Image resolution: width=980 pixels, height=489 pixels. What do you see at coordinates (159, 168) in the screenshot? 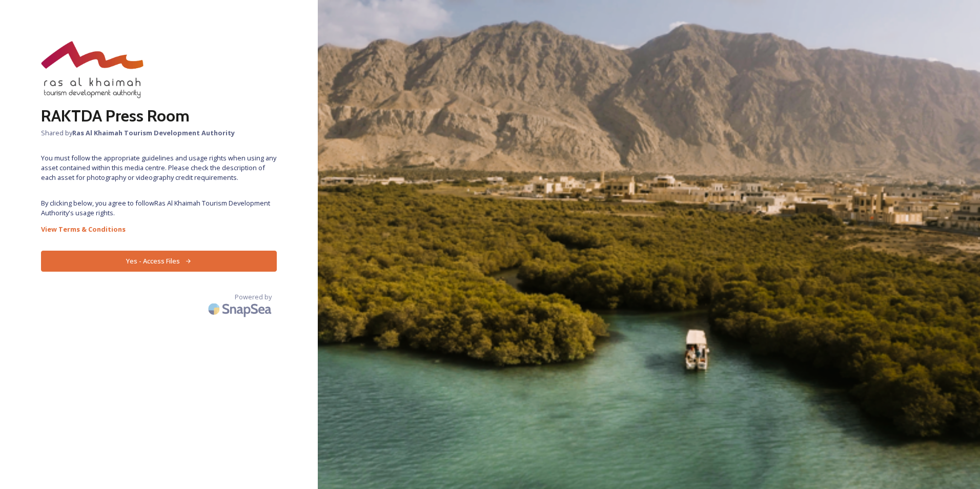
I see `span: You must follow the appropriate guidelines and usage rights when using any asset contained within...` at bounding box center [159, 168].